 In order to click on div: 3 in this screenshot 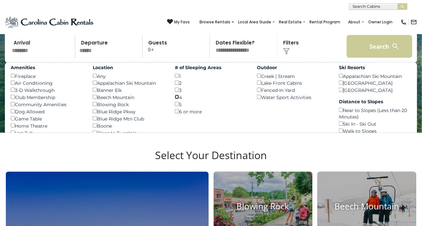, I will do `click(211, 90)`.